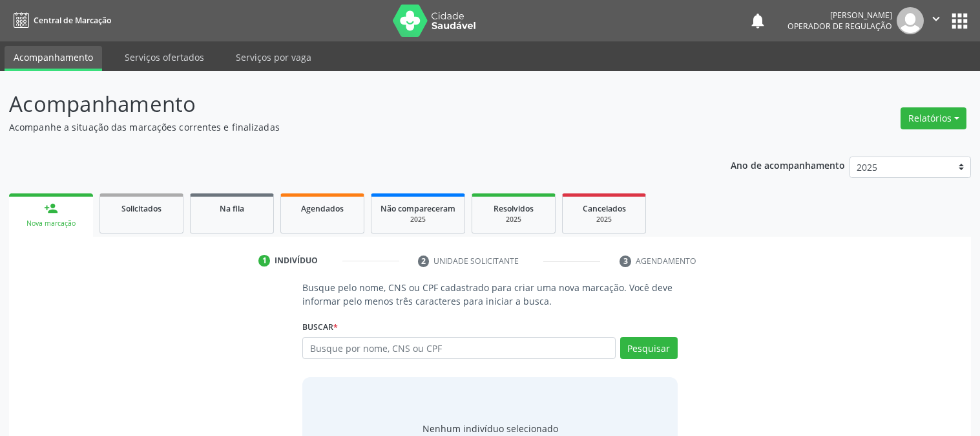 This screenshot has width=980, height=436. I want to click on label: Buscar, so click(320, 327).